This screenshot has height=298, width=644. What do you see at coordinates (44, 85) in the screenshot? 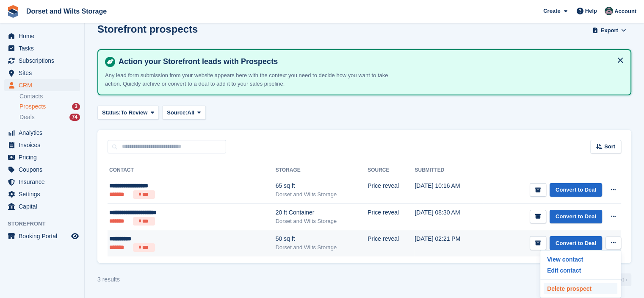
I see `span: CRM` at bounding box center [44, 85].